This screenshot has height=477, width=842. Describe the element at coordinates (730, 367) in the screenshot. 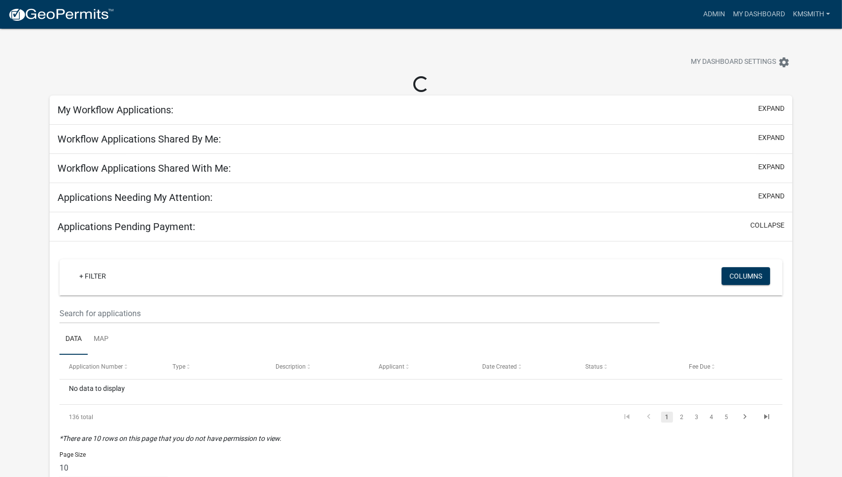

I see `datatable-header-cell: Fee Due` at that location.